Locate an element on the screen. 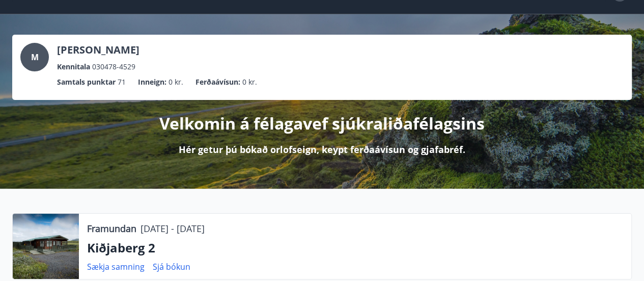 The height and width of the screenshot is (281, 644). p: Samtals punktar is located at coordinates (86, 82).